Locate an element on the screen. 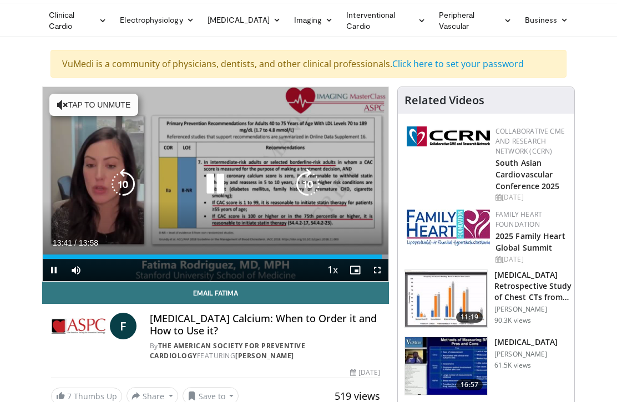 This screenshot has width=617, height=402. div: By FEATURING is located at coordinates (265, 351).